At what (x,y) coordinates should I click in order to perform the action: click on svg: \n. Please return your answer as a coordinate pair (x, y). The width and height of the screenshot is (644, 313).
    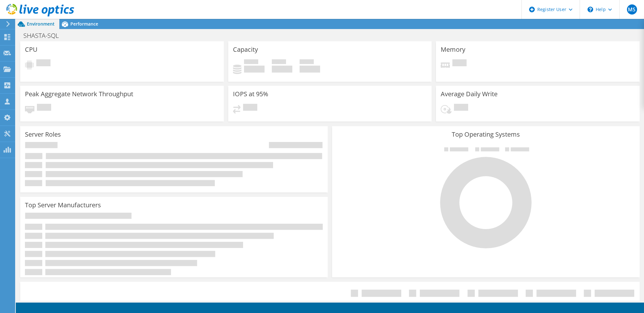
    Looking at the image, I should click on (590, 10).